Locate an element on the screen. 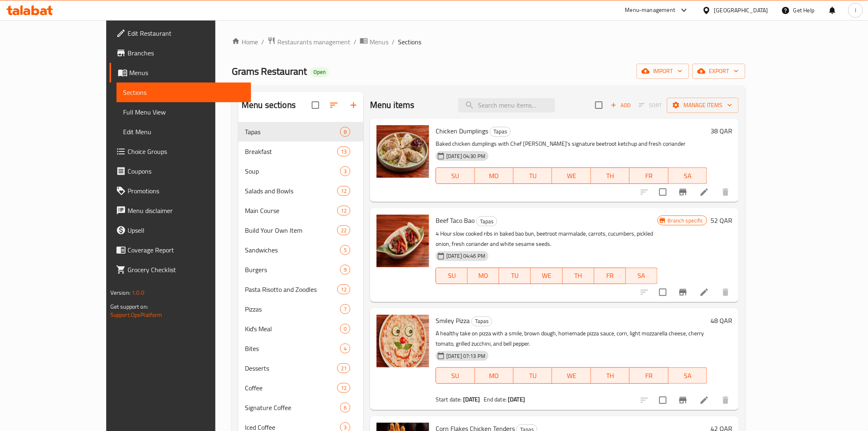 The width and height of the screenshot is (868, 431). a: Choice Groups is located at coordinates (180, 152).